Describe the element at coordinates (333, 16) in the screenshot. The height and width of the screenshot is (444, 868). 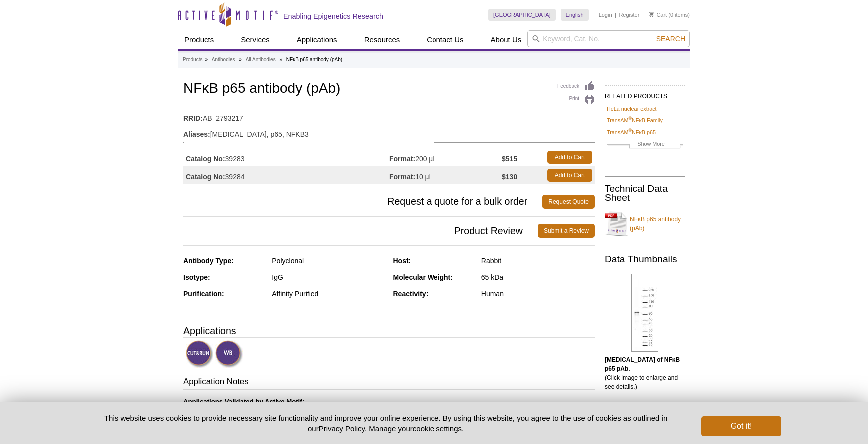
I see `h2: Enabling Epigenetics Research` at that location.